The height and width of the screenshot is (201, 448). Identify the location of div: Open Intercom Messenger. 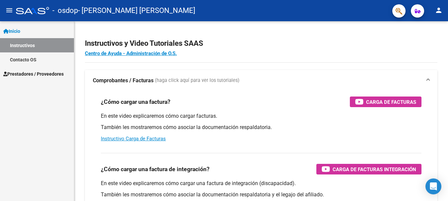
(433, 186).